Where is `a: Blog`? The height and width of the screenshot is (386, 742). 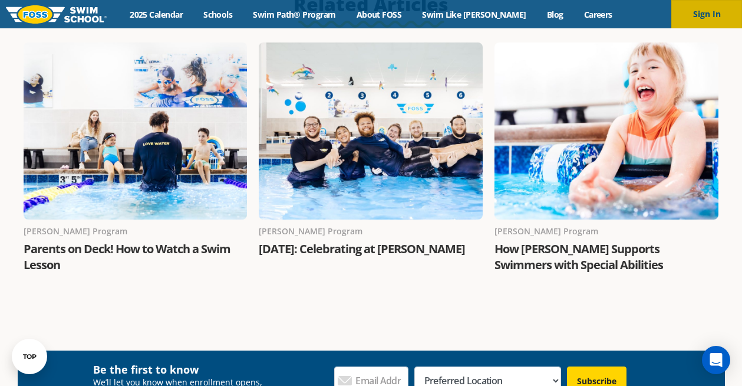 a: Blog is located at coordinates (555, 14).